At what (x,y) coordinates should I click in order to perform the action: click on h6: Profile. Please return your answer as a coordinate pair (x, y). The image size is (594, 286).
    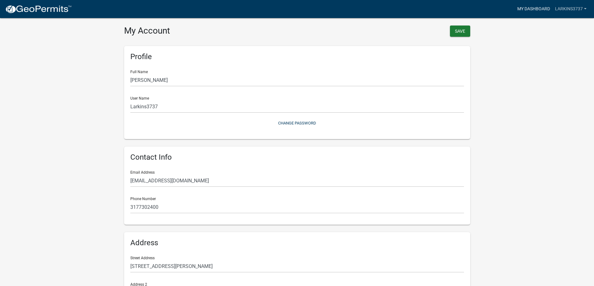
    Looking at the image, I should click on (297, 57).